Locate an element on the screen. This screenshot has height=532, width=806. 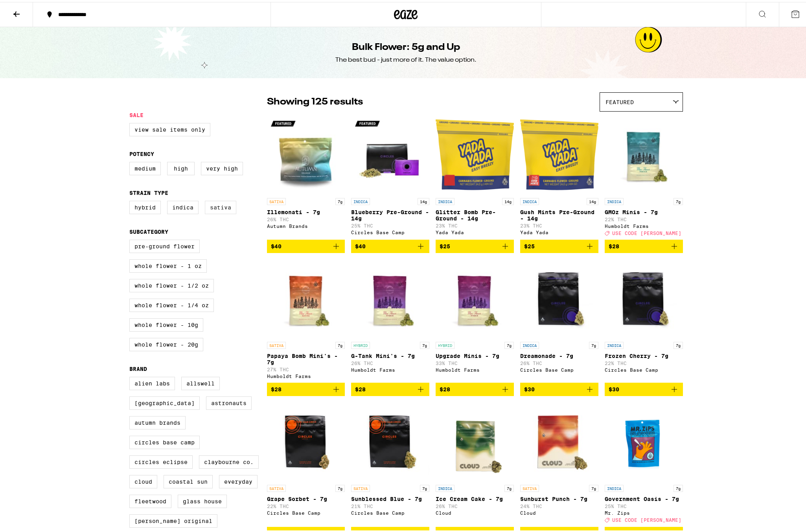
a: Open page for Grape Sorbet - 7g from Circles Base Camp is located at coordinates (306, 463).